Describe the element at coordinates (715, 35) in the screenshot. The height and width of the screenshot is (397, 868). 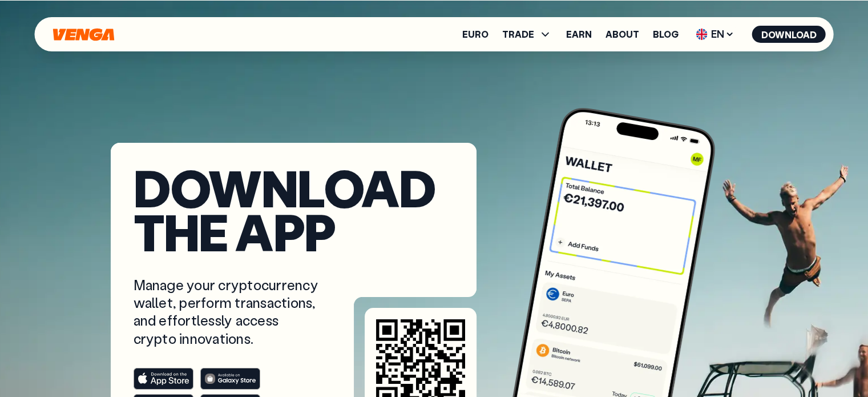
I see `span: EN` at that location.